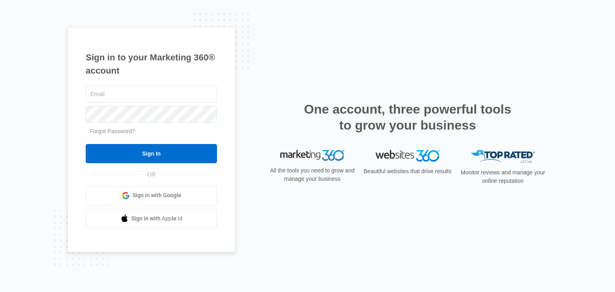  Describe the element at coordinates (408, 171) in the screenshot. I see `p: Beautiful websites that drive results` at that location.